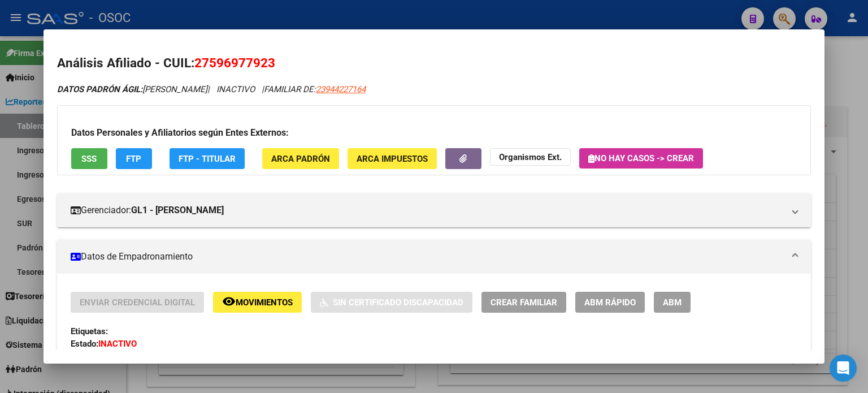 Image resolution: width=868 pixels, height=393 pixels. Describe the element at coordinates (89, 159) in the screenshot. I see `span: SSS` at that location.